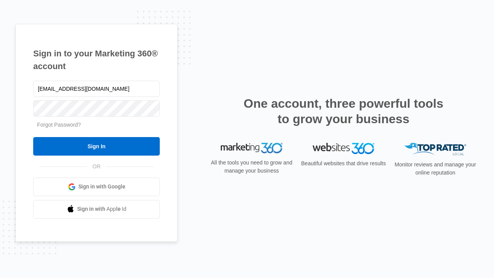  What do you see at coordinates (59, 125) in the screenshot?
I see `a: Forgot Password?` at bounding box center [59, 125].